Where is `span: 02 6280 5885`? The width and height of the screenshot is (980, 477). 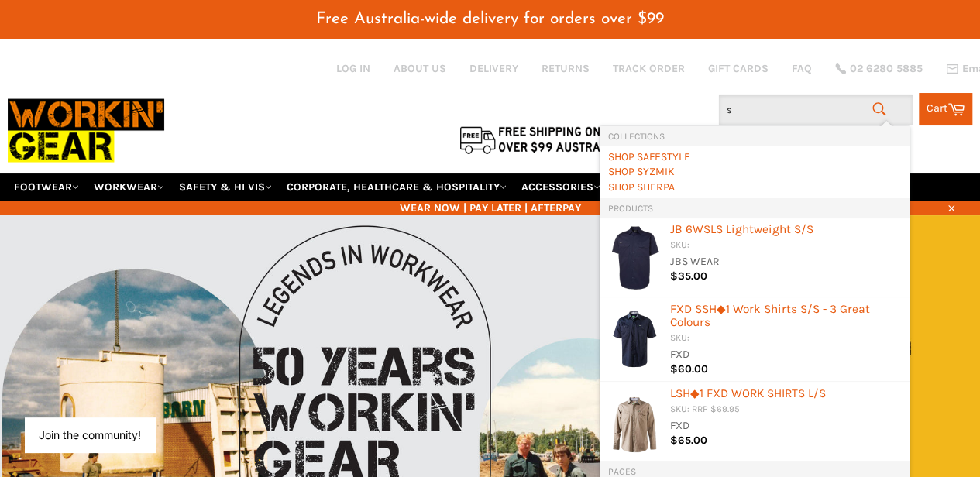
span: 02 6280 5885 is located at coordinates (886, 69).